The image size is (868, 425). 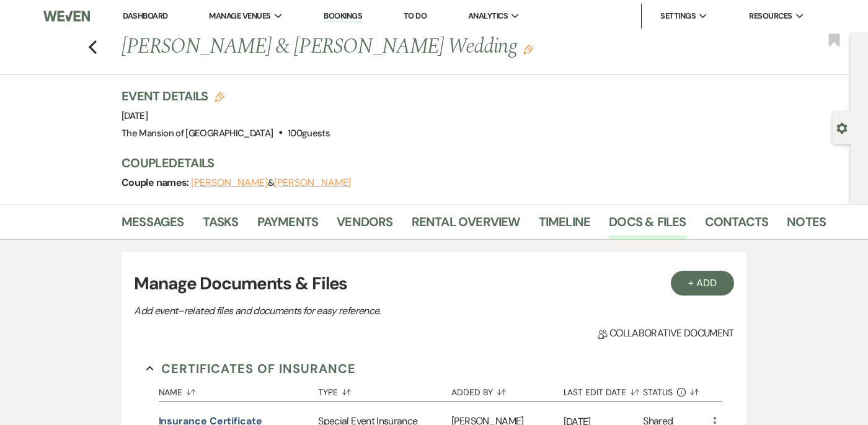 I want to click on a: Contacts, so click(x=737, y=226).